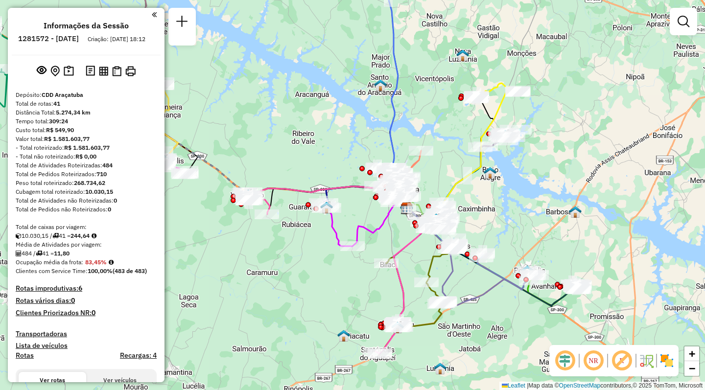  Describe the element at coordinates (86, 139) in the screenshot. I see `div: Valor total:` at that location.